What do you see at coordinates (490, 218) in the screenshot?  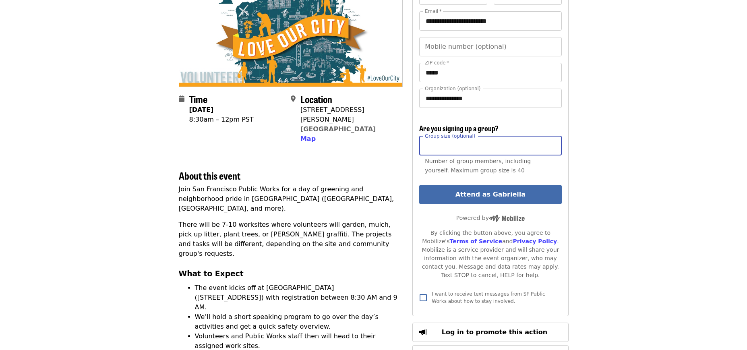 I see `span: Powered by` at bounding box center [490, 218].